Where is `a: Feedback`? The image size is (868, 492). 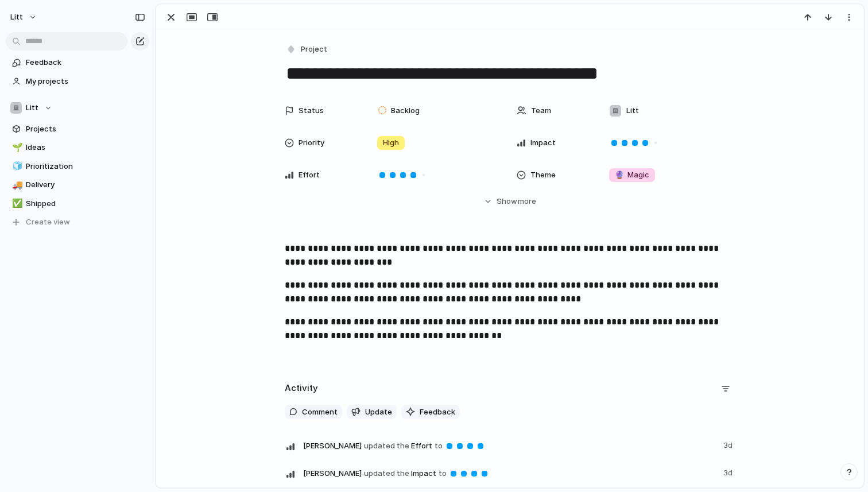
a: Feedback is located at coordinates (78, 63).